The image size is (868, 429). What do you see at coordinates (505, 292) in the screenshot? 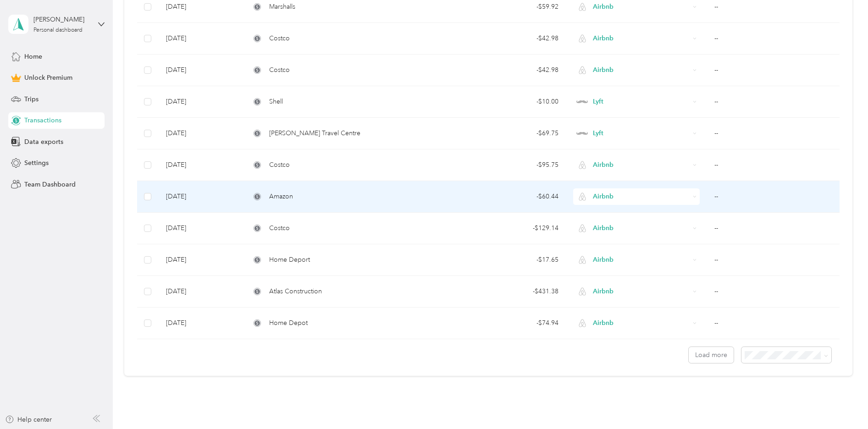
I see `div: - $431.38` at bounding box center [505, 292].